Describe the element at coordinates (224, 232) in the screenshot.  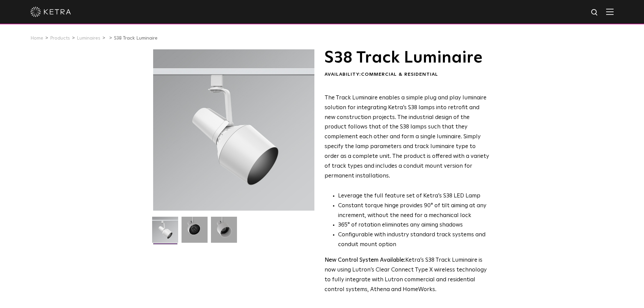
I see `img: 9e3d97bd0cf938513d6e` at that location.